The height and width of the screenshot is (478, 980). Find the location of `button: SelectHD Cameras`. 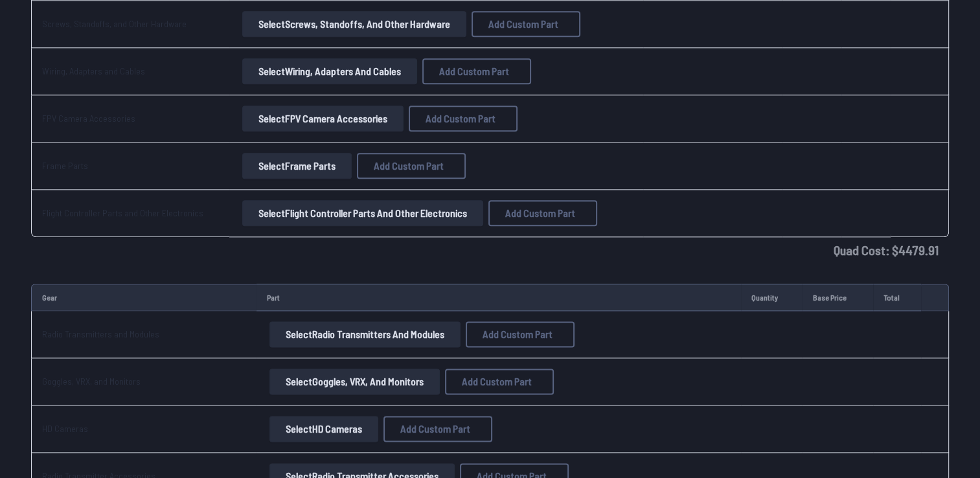

button: SelectHD Cameras is located at coordinates (324, 429).